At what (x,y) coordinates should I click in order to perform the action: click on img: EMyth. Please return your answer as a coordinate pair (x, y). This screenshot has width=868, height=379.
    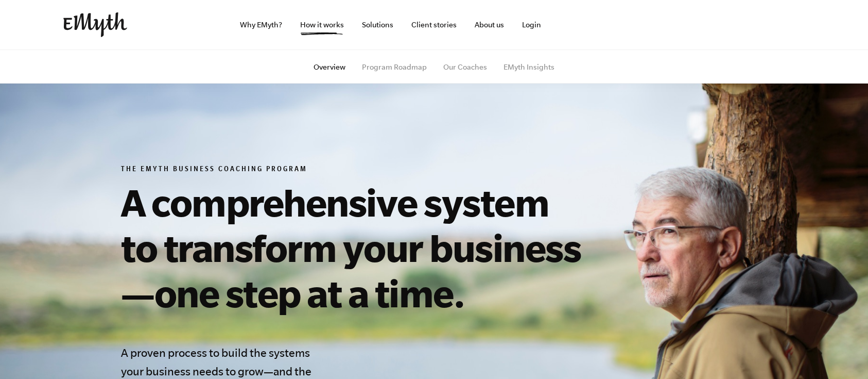
    Looking at the image, I should click on (95, 25).